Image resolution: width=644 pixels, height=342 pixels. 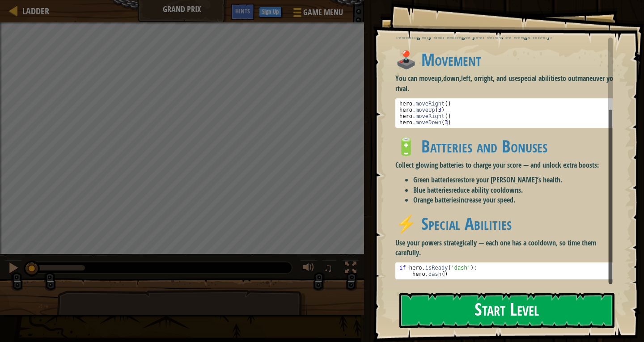 What do you see at coordinates (507, 310) in the screenshot?
I see `button: Start Level` at bounding box center [507, 310].